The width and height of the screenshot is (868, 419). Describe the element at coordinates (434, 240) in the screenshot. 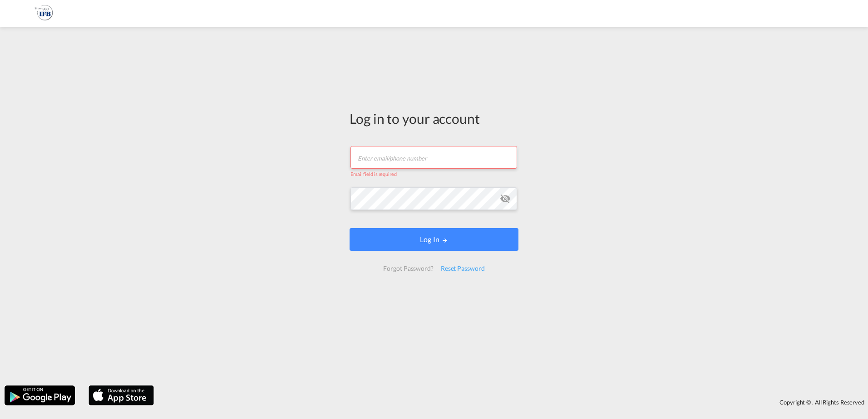

I see `button: LOGIN` at that location.